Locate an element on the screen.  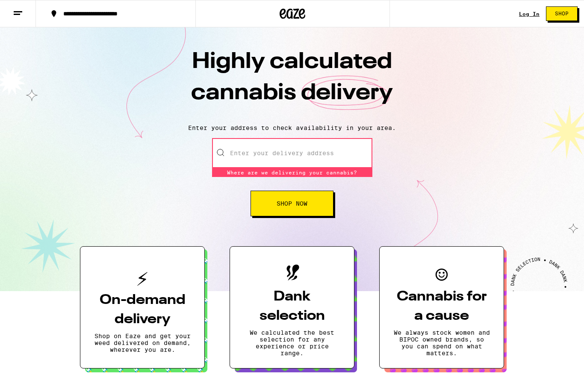
span: Shop Now is located at coordinates (292, 203).